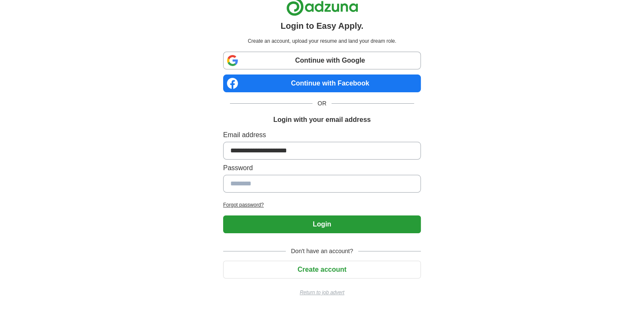 The image size is (644, 309). What do you see at coordinates (322, 61) in the screenshot?
I see `a: Continue with Google` at bounding box center [322, 61].